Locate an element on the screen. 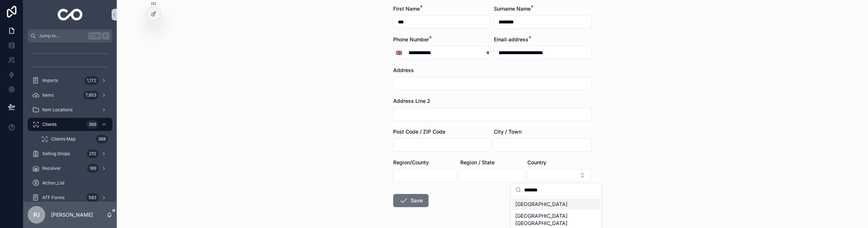 The image size is (868, 228). button: Jump to...CtrlK is located at coordinates (70, 36).